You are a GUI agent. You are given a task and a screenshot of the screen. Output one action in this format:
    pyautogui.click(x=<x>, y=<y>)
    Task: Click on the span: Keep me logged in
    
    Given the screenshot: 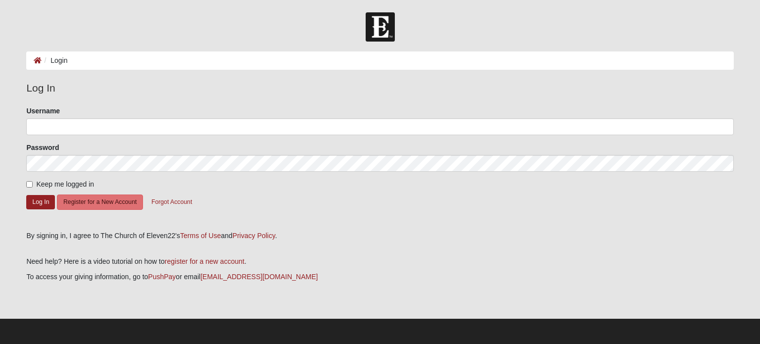 What is the action you would take?
    pyautogui.click(x=65, y=184)
    